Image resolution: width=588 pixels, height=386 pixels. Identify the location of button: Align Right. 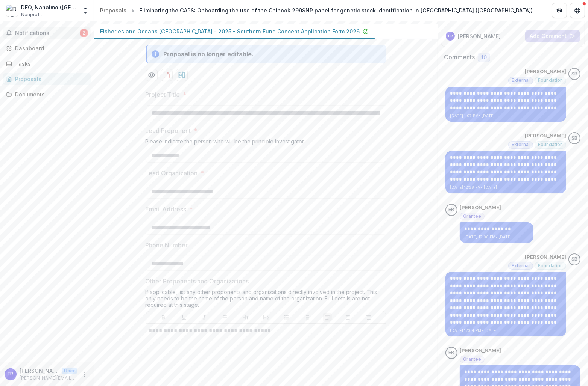
(368, 317).